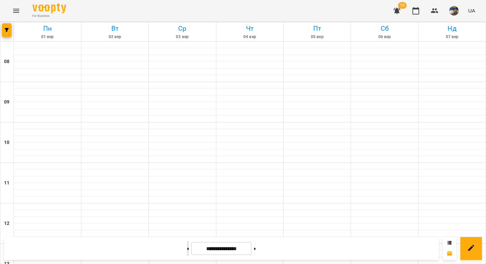  I want to click on h6: Чт, so click(250, 28).